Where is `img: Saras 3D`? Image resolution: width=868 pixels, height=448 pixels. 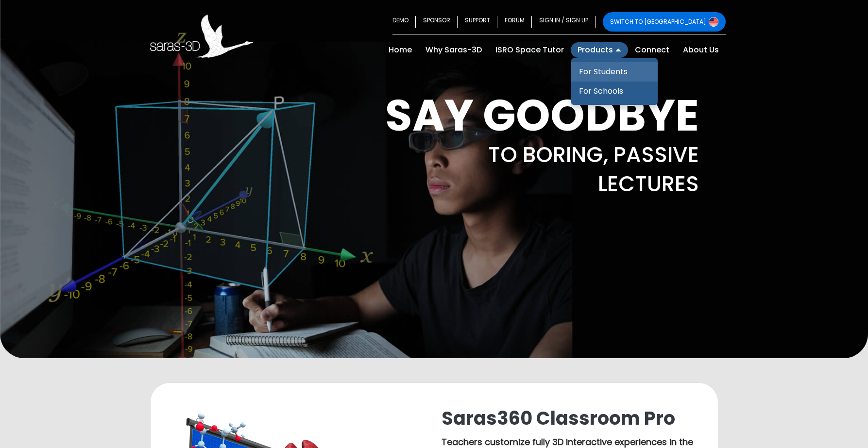 img: Saras 3D is located at coordinates (202, 36).